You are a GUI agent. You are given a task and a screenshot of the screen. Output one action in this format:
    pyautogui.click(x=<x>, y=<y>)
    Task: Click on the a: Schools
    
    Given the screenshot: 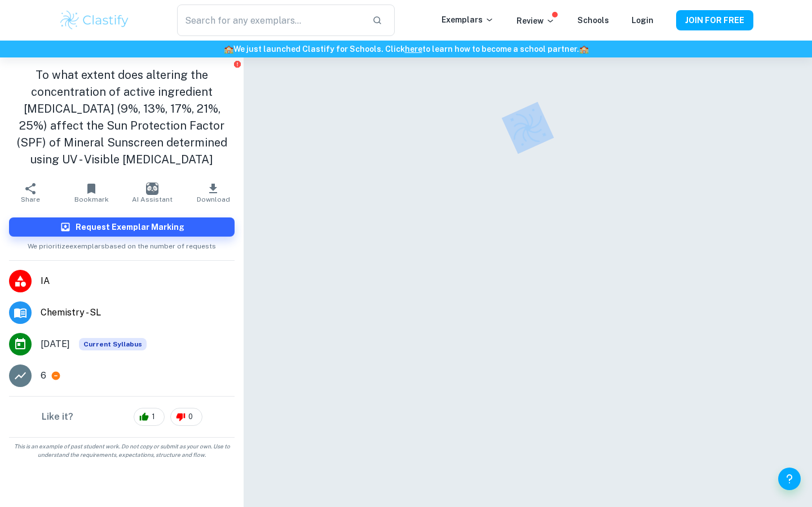 What is the action you would take?
    pyautogui.click(x=593, y=20)
    